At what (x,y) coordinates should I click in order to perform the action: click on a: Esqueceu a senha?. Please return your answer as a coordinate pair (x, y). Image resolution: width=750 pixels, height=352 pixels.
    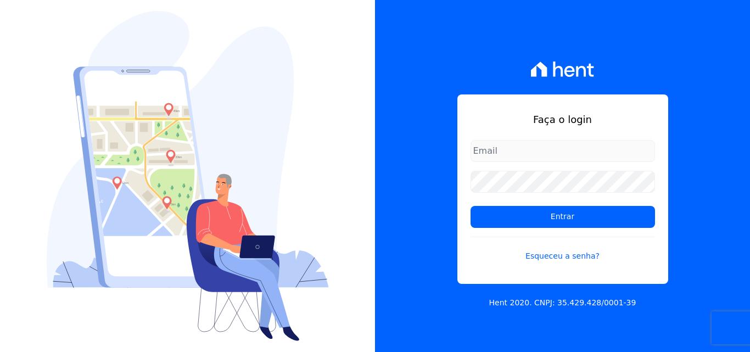
    Looking at the image, I should click on (563, 249).